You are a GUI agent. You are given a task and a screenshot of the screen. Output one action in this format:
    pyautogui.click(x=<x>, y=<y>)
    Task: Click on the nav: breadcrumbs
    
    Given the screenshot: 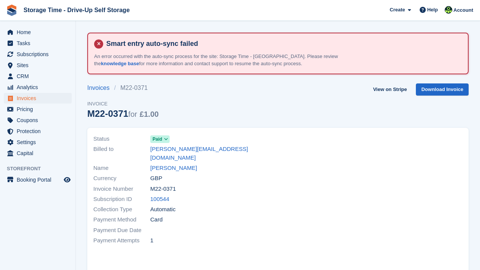 What is the action you would take?
    pyautogui.click(x=123, y=88)
    